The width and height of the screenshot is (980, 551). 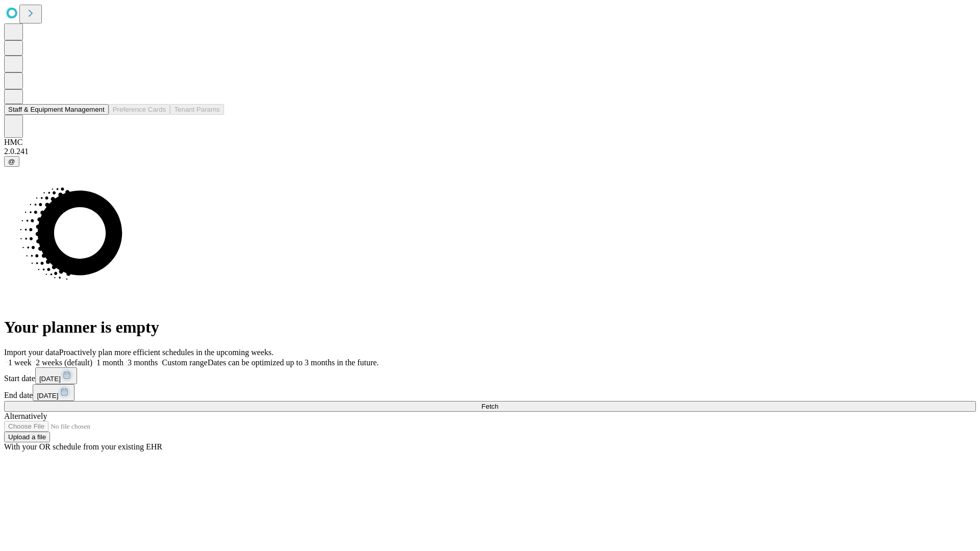 I want to click on div: End date, so click(x=490, y=393).